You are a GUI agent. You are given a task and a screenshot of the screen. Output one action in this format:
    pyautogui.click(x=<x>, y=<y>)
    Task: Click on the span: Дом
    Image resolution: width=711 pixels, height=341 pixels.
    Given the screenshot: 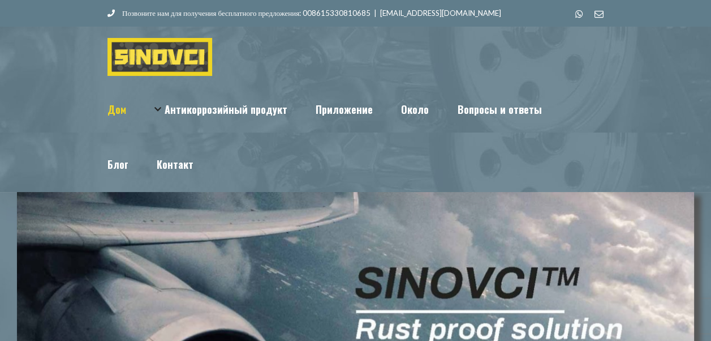 What is the action you would take?
    pyautogui.click(x=117, y=109)
    